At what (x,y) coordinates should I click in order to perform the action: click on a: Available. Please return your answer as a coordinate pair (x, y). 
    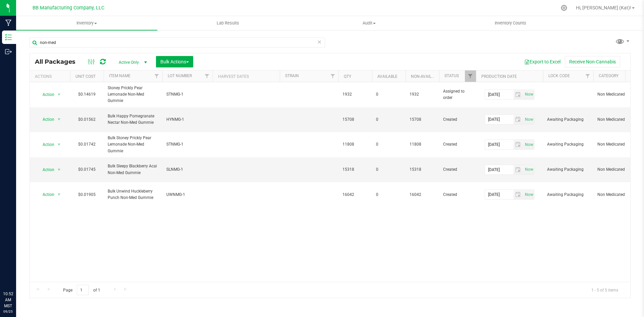
    Looking at the image, I should click on (387, 77).